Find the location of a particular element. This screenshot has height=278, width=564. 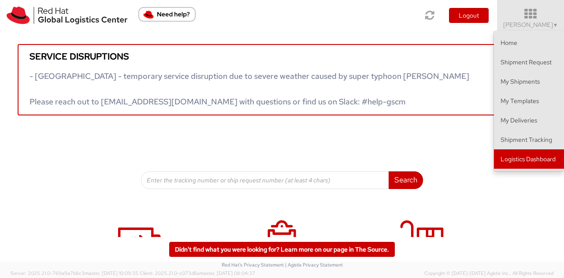

span: Client: 2025.21.0-c073d8a is located at coordinates (198, 273).